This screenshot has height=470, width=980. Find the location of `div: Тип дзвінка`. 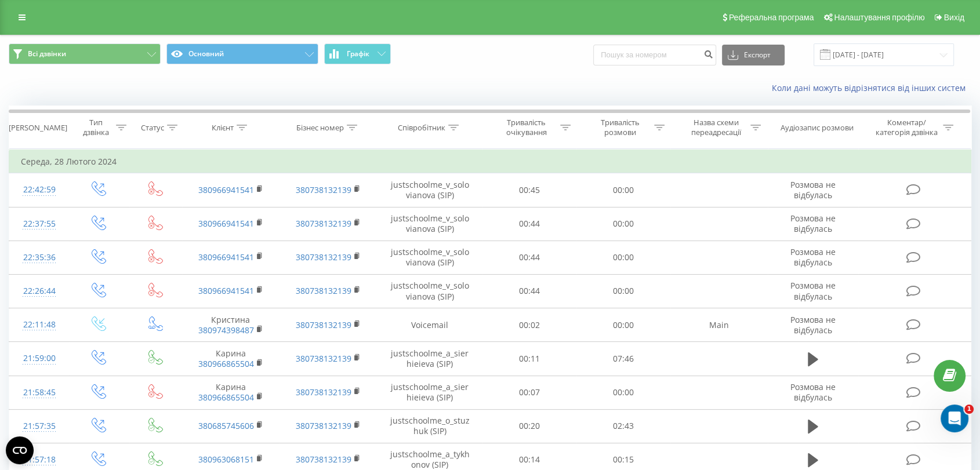

div: Тип дзвінка is located at coordinates (96, 128).